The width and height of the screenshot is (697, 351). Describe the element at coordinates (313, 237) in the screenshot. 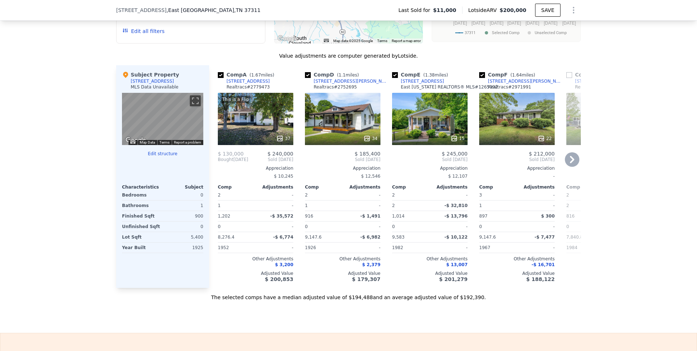

I see `span: 9,147.6` at that location.